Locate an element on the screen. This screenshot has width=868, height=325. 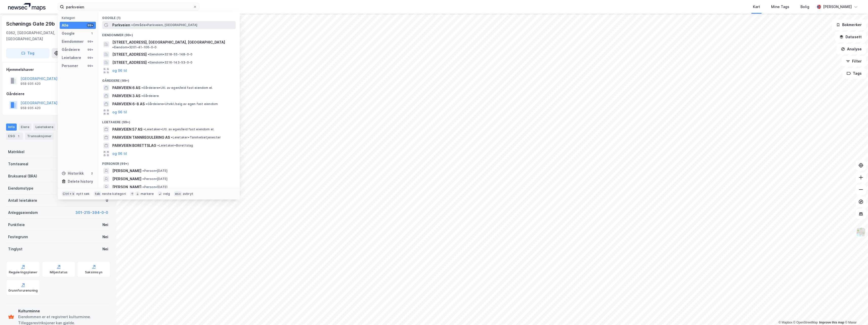
div: 0 is located at coordinates (107, 200).